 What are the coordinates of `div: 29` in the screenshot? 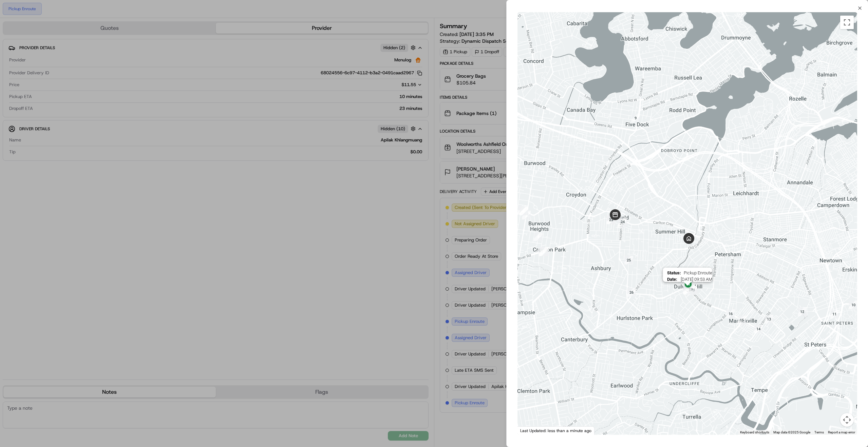 It's located at (691, 289).